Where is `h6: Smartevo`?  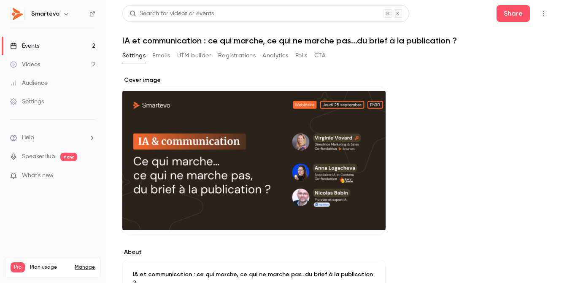
h6: Smartevo is located at coordinates (45, 14).